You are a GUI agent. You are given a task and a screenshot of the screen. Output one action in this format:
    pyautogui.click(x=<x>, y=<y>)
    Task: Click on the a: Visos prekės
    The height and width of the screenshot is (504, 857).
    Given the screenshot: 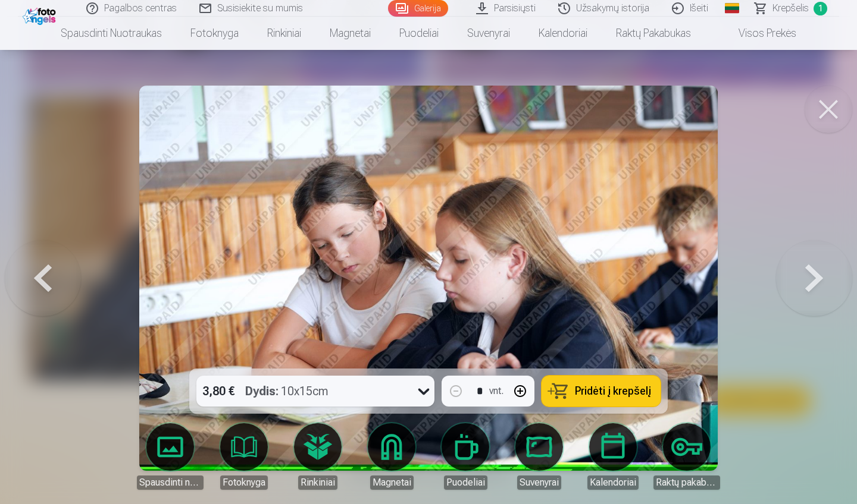 What is the action you would take?
    pyautogui.click(x=758, y=33)
    